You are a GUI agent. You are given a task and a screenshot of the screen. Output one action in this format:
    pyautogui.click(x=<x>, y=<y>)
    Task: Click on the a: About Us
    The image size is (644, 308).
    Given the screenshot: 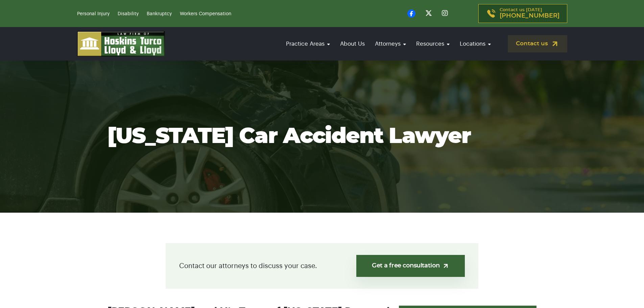 What is the action you would take?
    pyautogui.click(x=352, y=44)
    